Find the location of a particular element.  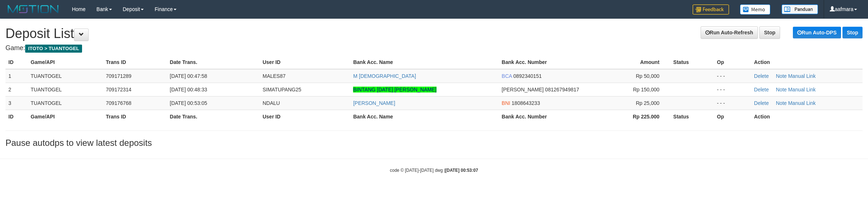

span: ITOTO > TUANTOGEL is located at coordinates (54, 49).